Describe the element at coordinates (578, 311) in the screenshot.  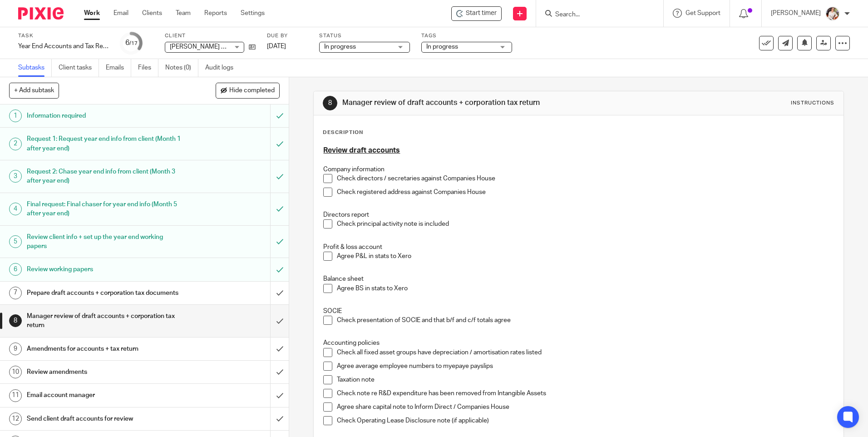
I see `p: SOCIE` at that location.